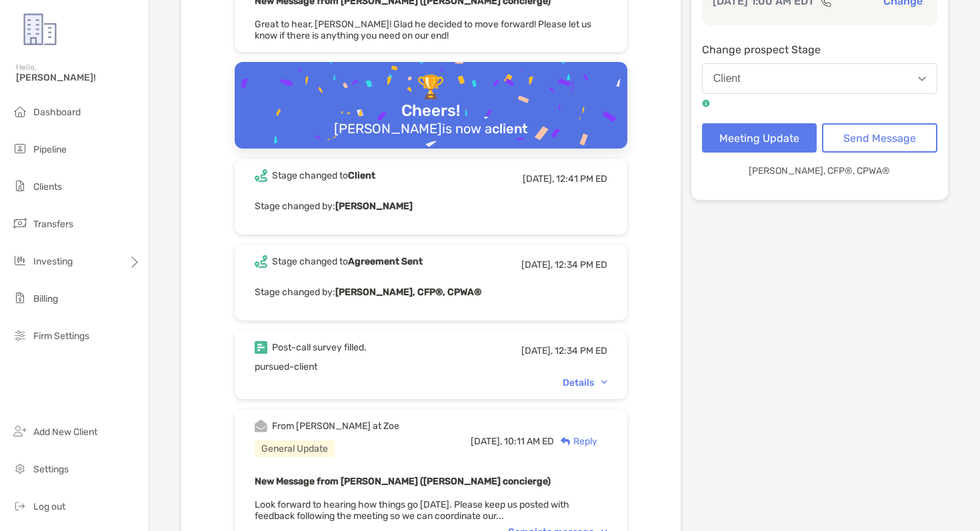  What do you see at coordinates (20, 297) in the screenshot?
I see `img: billing icon` at bounding box center [20, 297].